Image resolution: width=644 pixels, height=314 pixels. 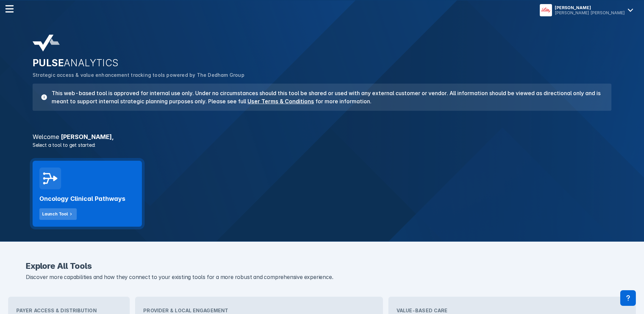 What do you see at coordinates (82, 199) in the screenshot?
I see `h2: Oncology Clinical Pathways` at bounding box center [82, 199].